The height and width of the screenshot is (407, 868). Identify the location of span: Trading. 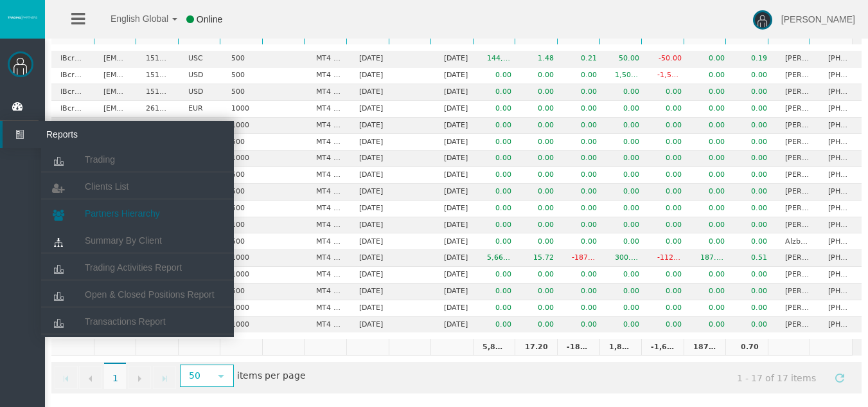
(99, 160).